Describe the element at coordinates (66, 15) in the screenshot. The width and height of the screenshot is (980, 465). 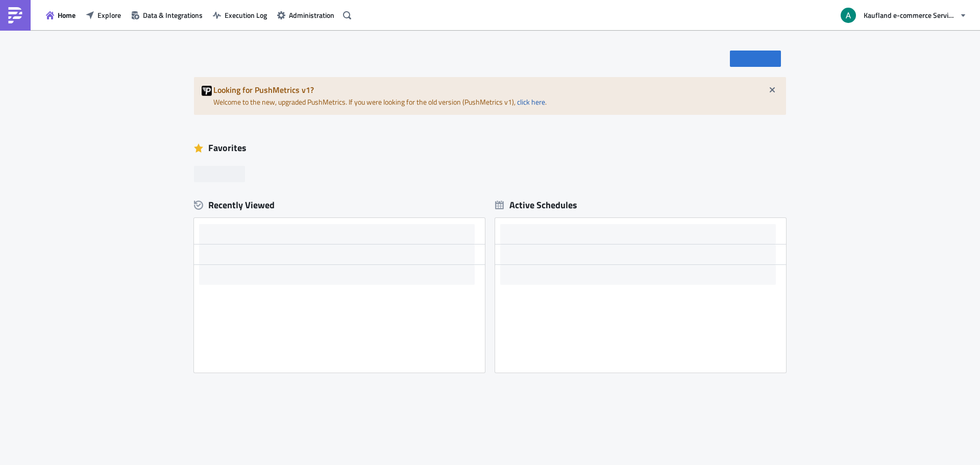
I see `span: Home` at that location.